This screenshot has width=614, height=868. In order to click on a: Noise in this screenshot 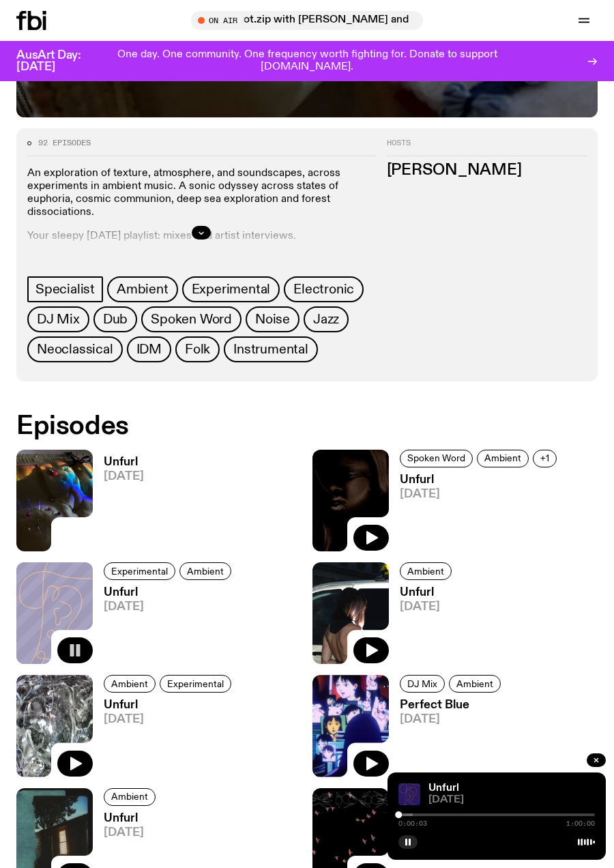, I will do `click(272, 319)`.